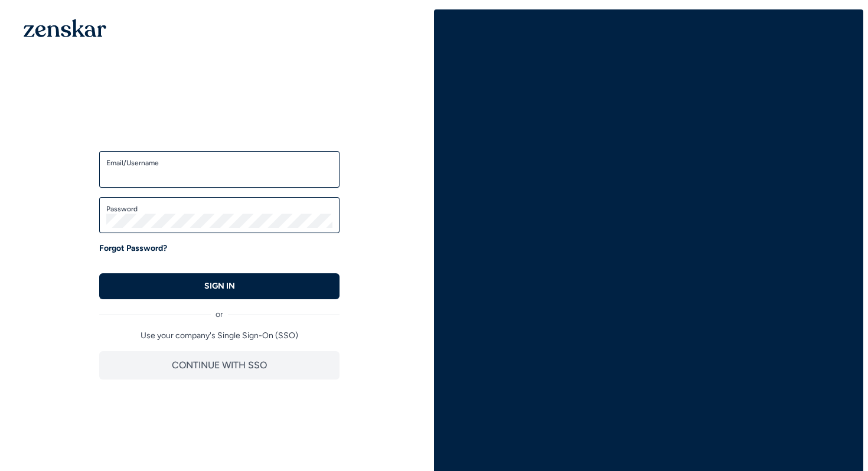 This screenshot has height=471, width=868. What do you see at coordinates (219, 286) in the screenshot?
I see `button: SIGN IN` at bounding box center [219, 286].